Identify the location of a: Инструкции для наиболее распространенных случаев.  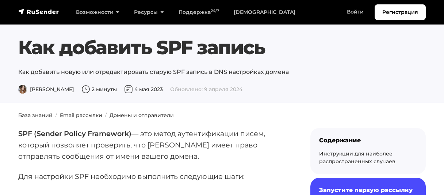
(357, 157).